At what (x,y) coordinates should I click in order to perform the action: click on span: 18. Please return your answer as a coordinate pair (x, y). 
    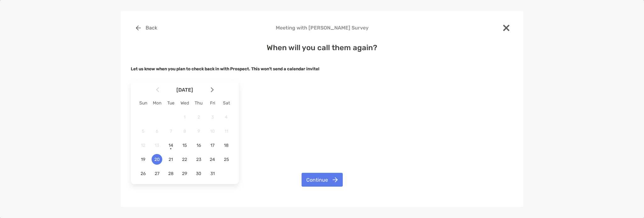
    Looking at the image, I should click on (226, 145).